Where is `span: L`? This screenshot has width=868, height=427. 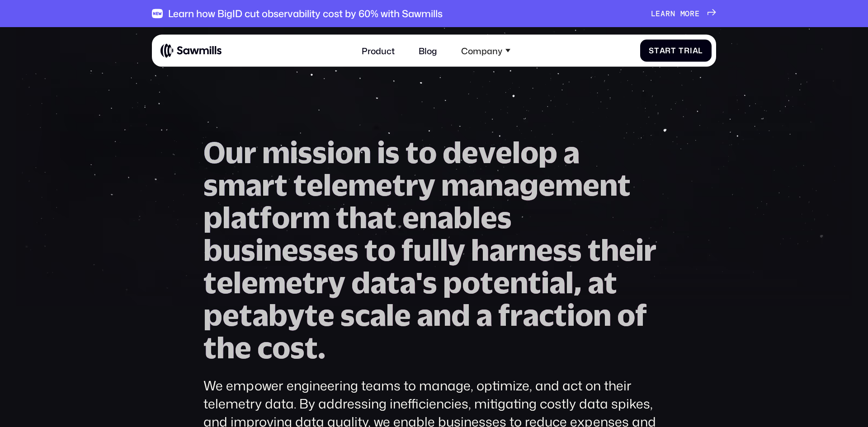 span: L is located at coordinates (653, 14).